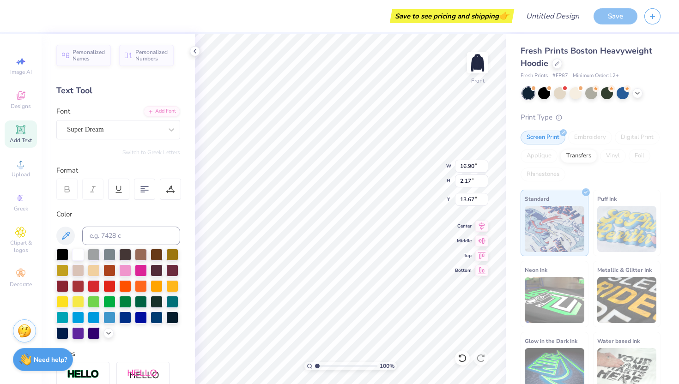 The image size is (679, 384). What do you see at coordinates (387, 366) in the screenshot?
I see `span: 100 %` at bounding box center [387, 366].